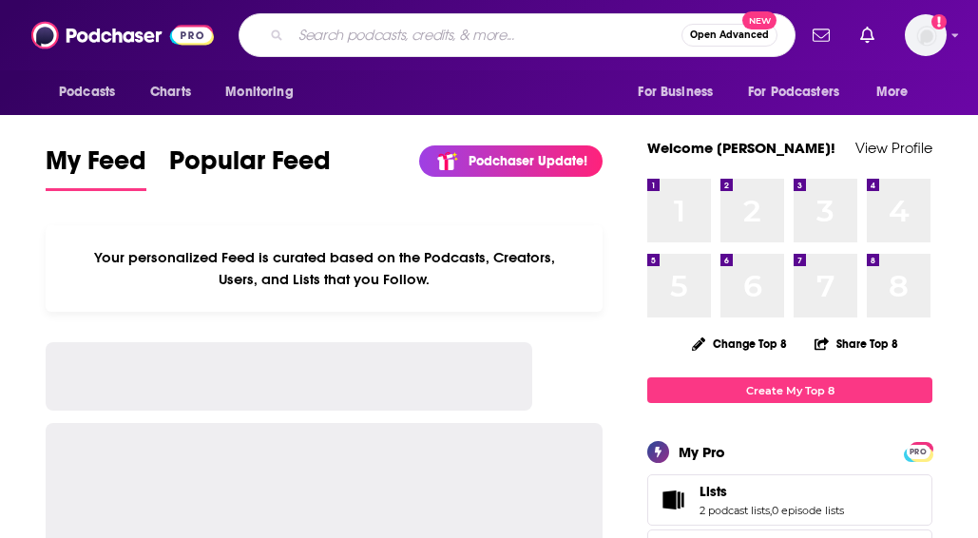 The height and width of the screenshot is (538, 978). What do you see at coordinates (759, 20) in the screenshot?
I see `span: New` at bounding box center [759, 20].